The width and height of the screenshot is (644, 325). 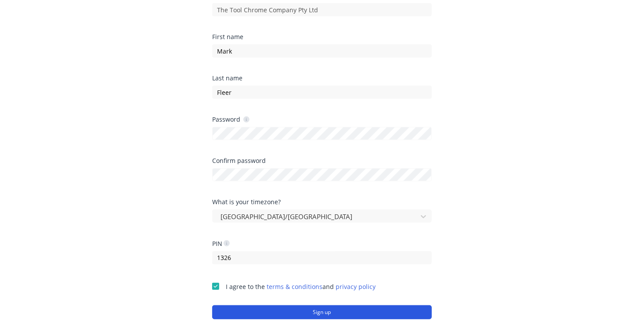 I want to click on div: PIN, so click(x=221, y=244).